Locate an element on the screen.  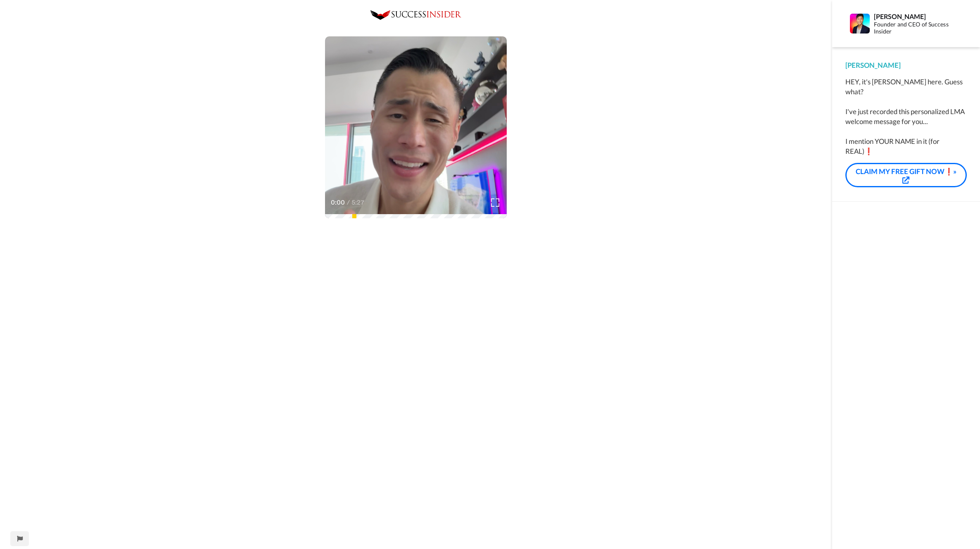
div: Founder and CEO of Success Insider is located at coordinates (920, 28).